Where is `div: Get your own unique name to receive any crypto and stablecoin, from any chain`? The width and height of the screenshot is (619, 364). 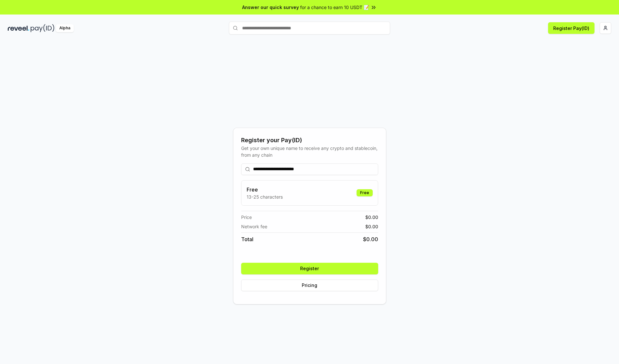
div: Get your own unique name to receive any crypto and stablecoin, from any chain is located at coordinates (310, 152).